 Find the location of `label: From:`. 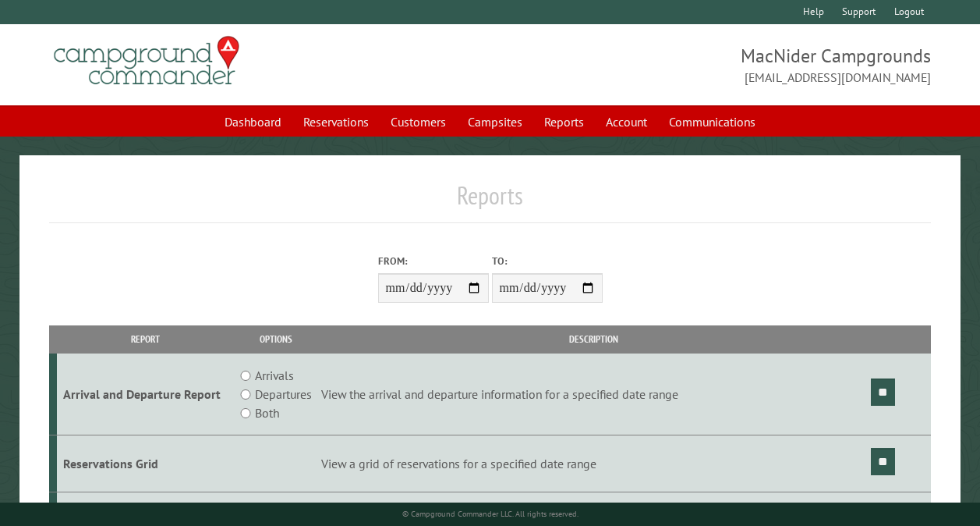

label: From: is located at coordinates (433, 260).